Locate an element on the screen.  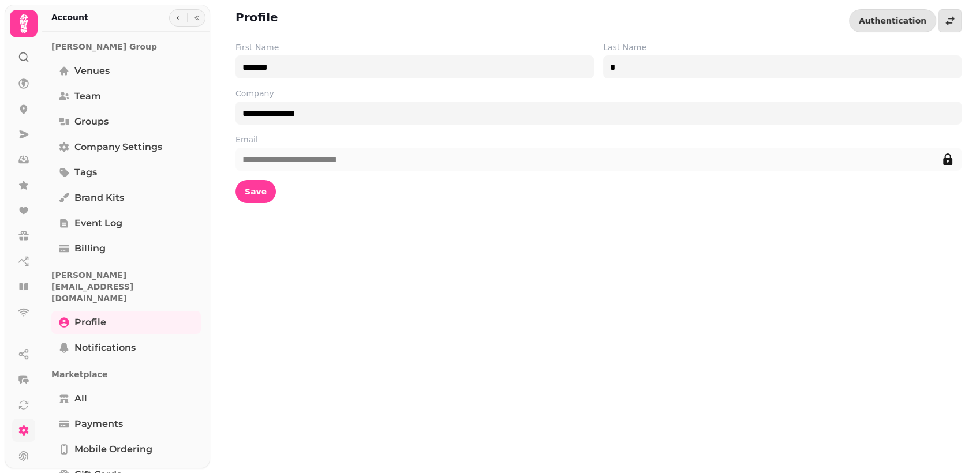
button: edit is located at coordinates (947, 159).